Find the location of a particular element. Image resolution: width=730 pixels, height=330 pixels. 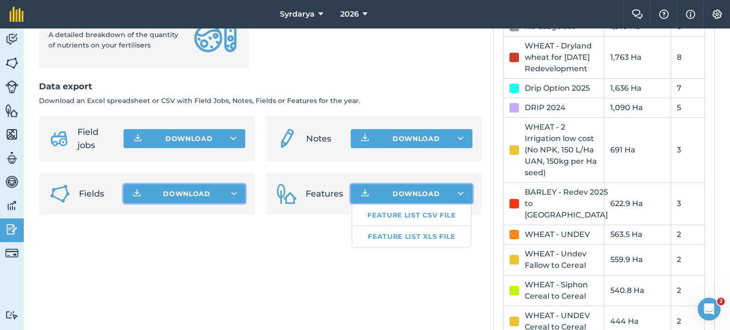

div: Daisy is located at coordinates (82, 112).